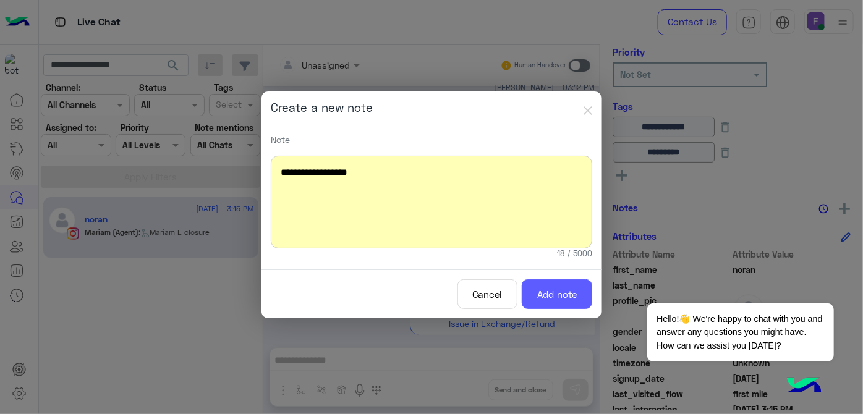 The width and height of the screenshot is (863, 414). What do you see at coordinates (574, 254) in the screenshot?
I see `small: 18 / 5000` at bounding box center [574, 254].